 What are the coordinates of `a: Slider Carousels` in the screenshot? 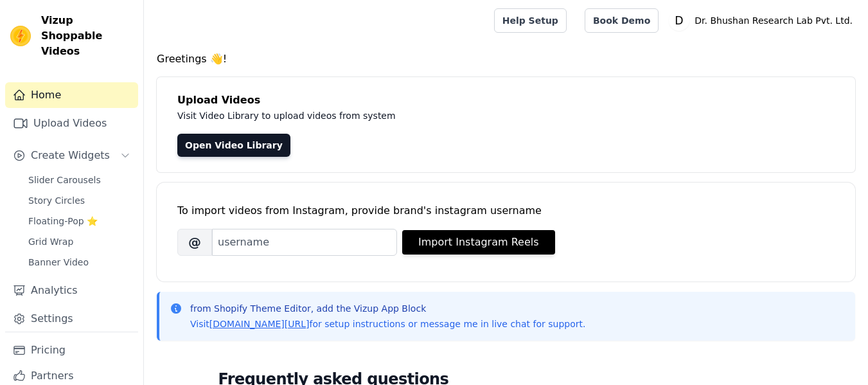 It's located at (79, 180).